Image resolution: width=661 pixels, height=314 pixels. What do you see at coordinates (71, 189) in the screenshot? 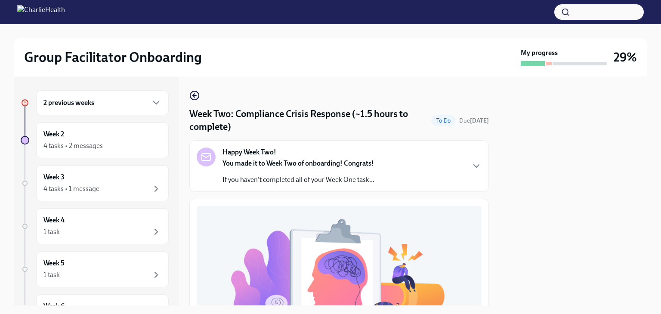
I see `div: 4 tasks • 1 message` at bounding box center [71, 189].